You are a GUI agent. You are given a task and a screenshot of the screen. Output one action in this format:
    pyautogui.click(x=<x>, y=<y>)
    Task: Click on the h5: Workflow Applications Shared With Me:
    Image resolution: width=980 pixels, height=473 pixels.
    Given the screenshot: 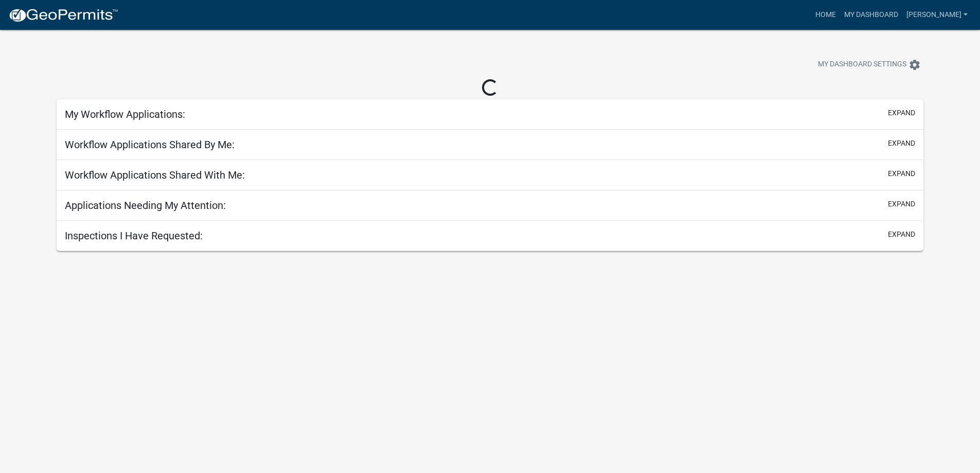 What is the action you would take?
    pyautogui.click(x=155, y=176)
    